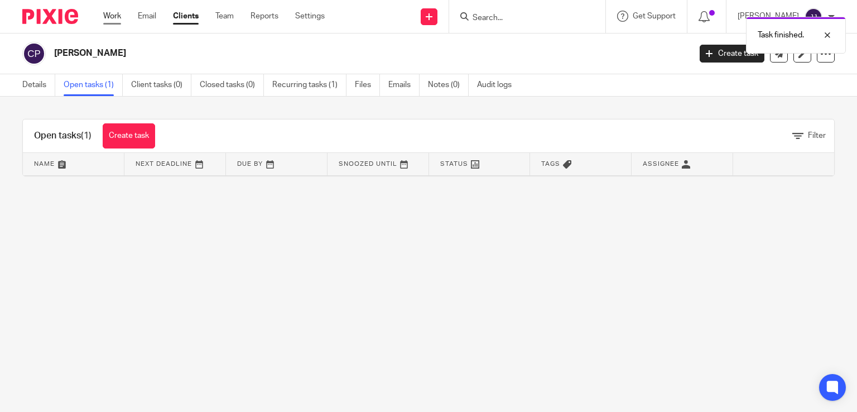 Image resolution: width=857 pixels, height=412 pixels. Describe the element at coordinates (231, 85) in the screenshot. I see `a: Closed tasks (0)` at that location.